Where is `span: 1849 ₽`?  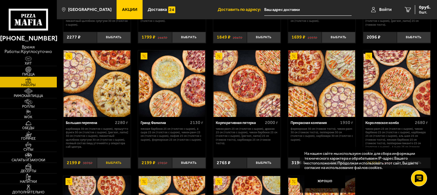
span: 1849 ₽ is located at coordinates (223, 37).